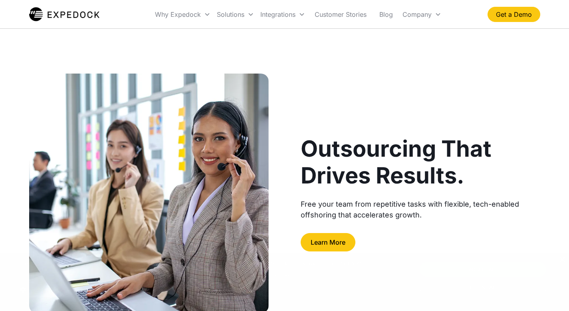 The height and width of the screenshot is (311, 569). What do you see at coordinates (59, 276) in the screenshot?
I see `span: Strictly necessary` at bounding box center [59, 276].